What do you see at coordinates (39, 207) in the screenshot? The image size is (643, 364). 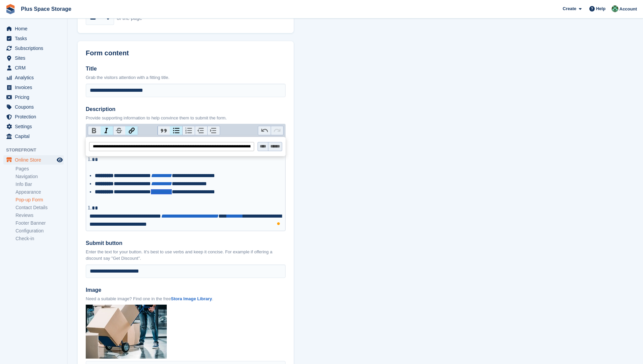 I see `a: Contact Details` at bounding box center [39, 207].